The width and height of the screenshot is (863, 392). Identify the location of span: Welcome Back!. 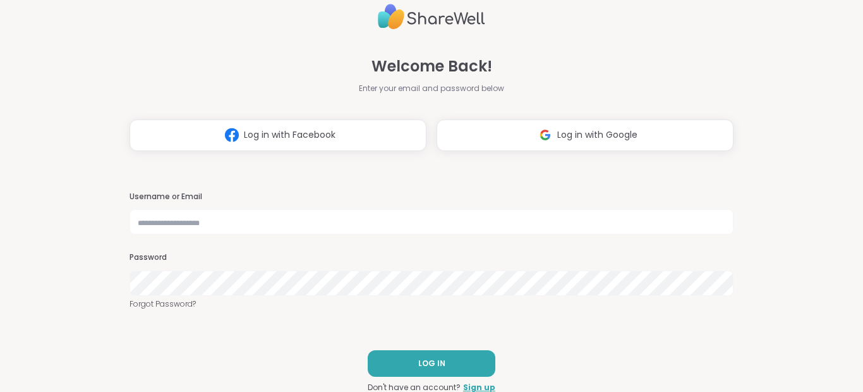
(432, 66).